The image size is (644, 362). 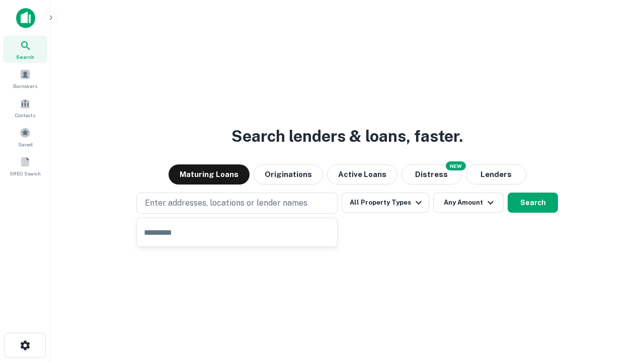 I want to click on div: Saved, so click(x=25, y=137).